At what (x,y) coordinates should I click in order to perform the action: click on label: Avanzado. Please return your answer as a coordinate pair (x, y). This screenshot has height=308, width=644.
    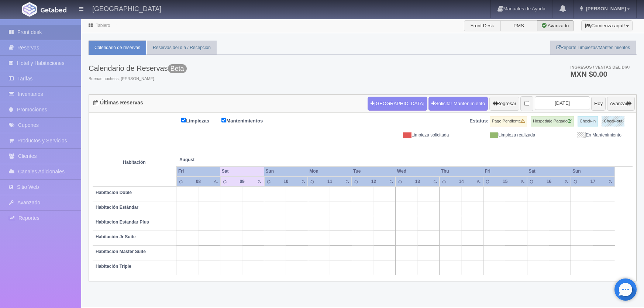
    Looking at the image, I should click on (555, 26).